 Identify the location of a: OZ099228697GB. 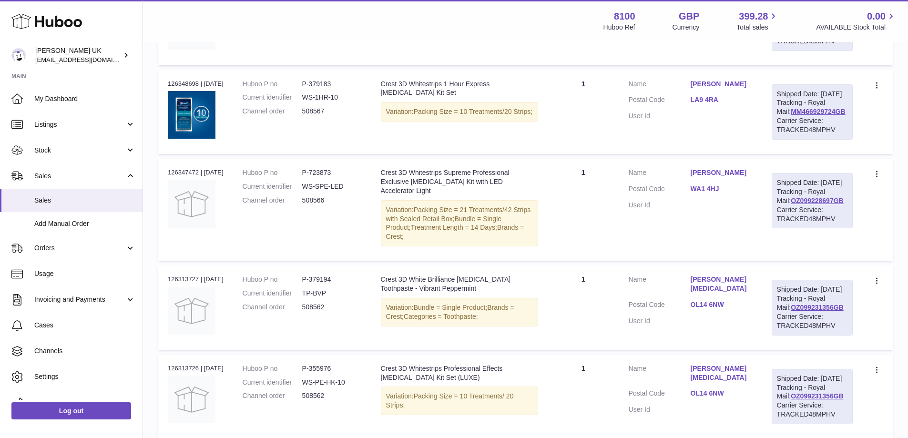
(817, 201).